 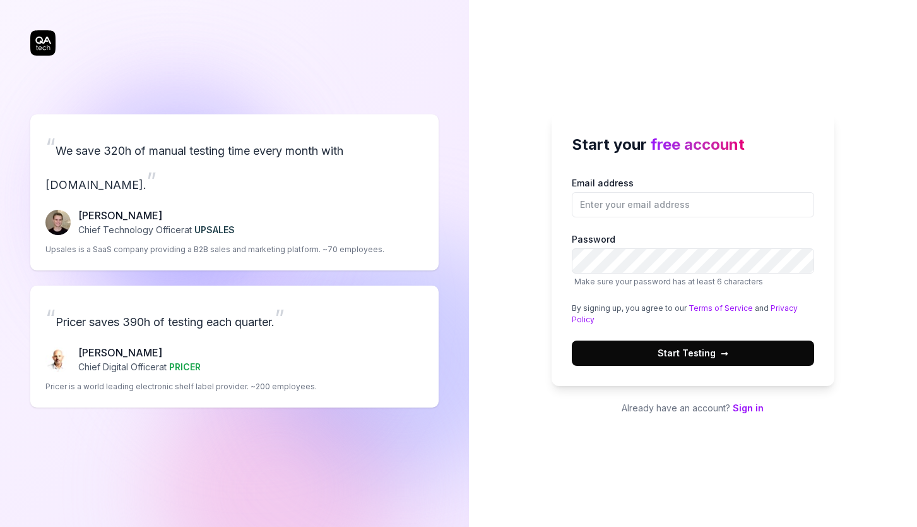 What do you see at coordinates (58, 359) in the screenshot?
I see `img: Chris Chalkitis` at bounding box center [58, 359].